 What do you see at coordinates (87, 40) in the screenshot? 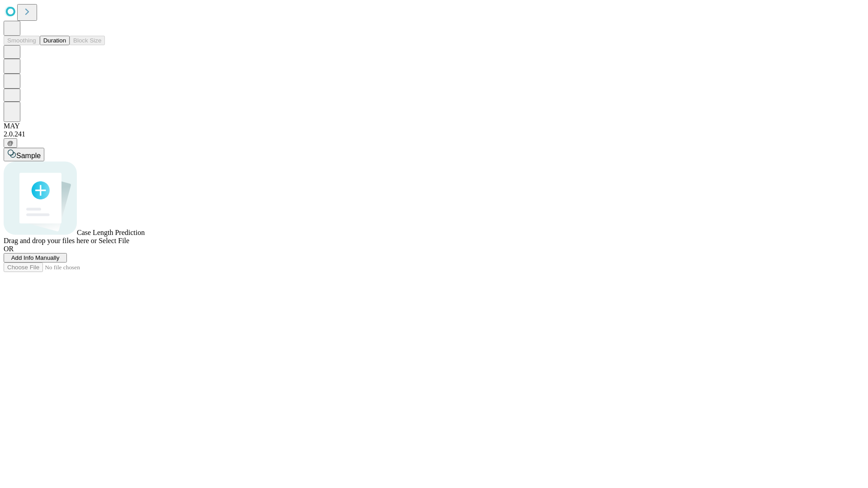
I see `button: Block Size` at bounding box center [87, 40].